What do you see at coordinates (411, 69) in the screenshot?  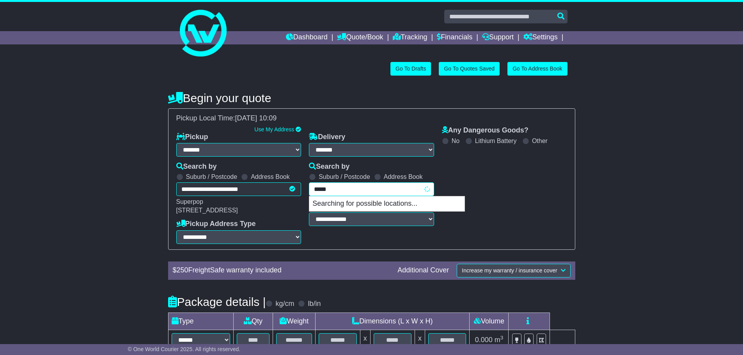 I see `a: Go To Drafts` at bounding box center [411, 69].